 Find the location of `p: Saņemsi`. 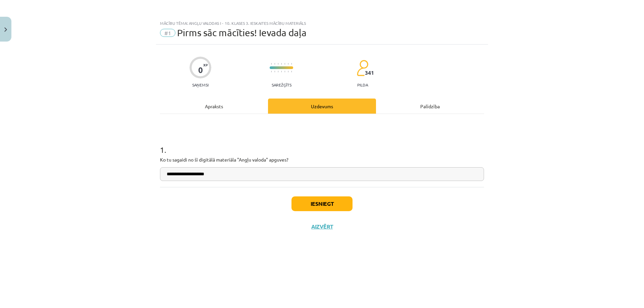

p: Saņemsi is located at coordinates (200, 85).